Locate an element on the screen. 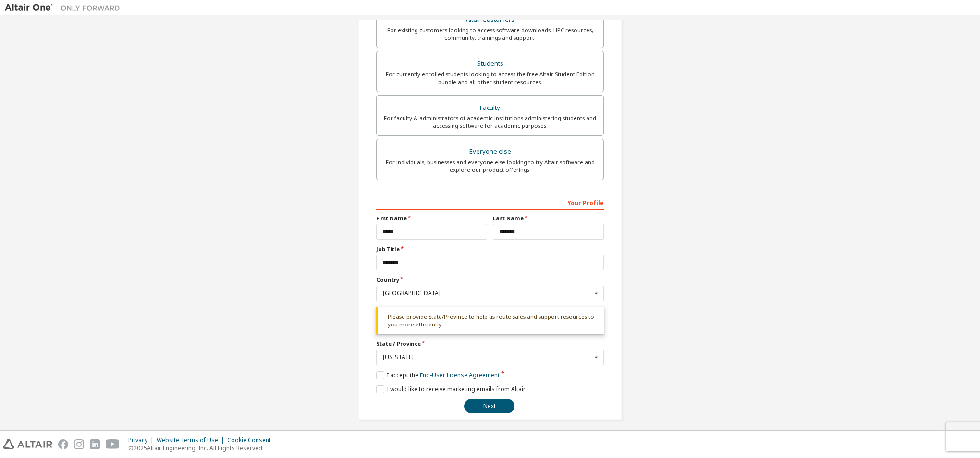 The width and height of the screenshot is (980, 458). div: Faculty is located at coordinates (490, 108).